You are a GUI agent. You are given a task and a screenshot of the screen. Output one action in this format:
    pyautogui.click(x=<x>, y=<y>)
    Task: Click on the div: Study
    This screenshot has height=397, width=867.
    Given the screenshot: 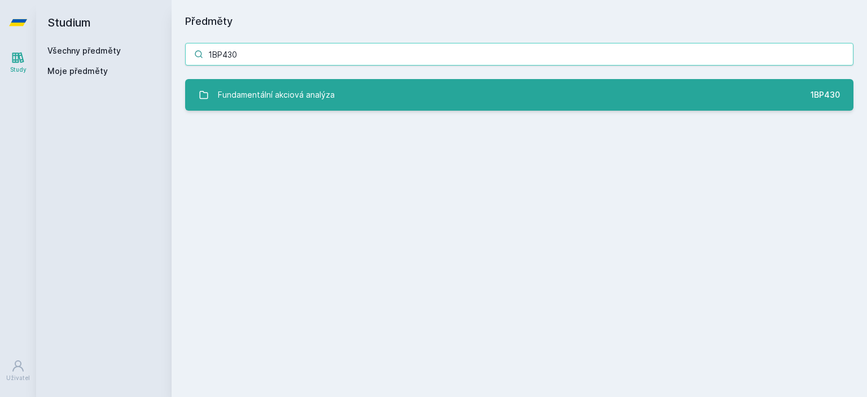 What is the action you would take?
    pyautogui.click(x=18, y=69)
    